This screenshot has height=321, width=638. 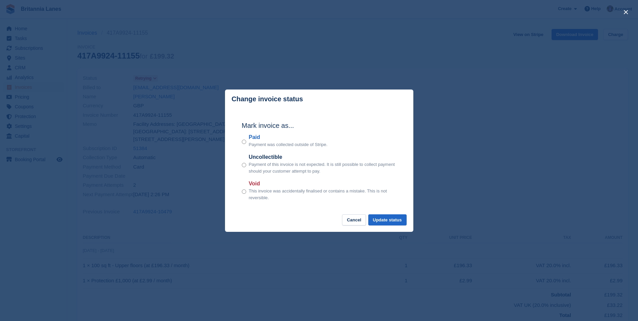 I want to click on button: Update status, so click(x=388, y=220).